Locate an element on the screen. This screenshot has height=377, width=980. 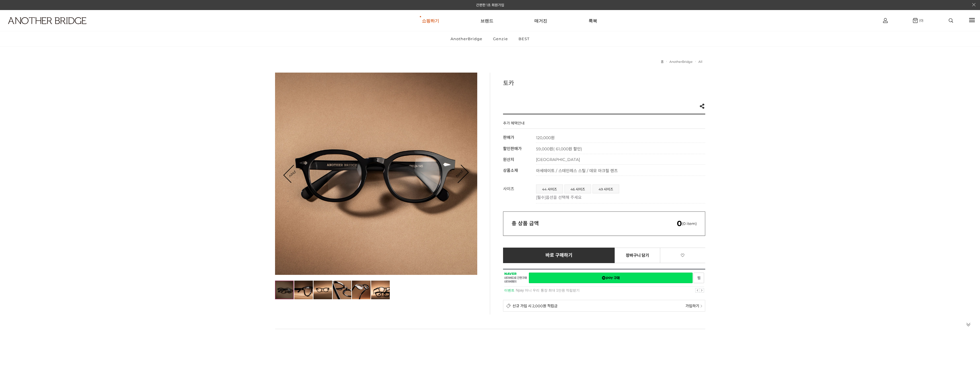
h3: 토카 is located at coordinates (604, 83).